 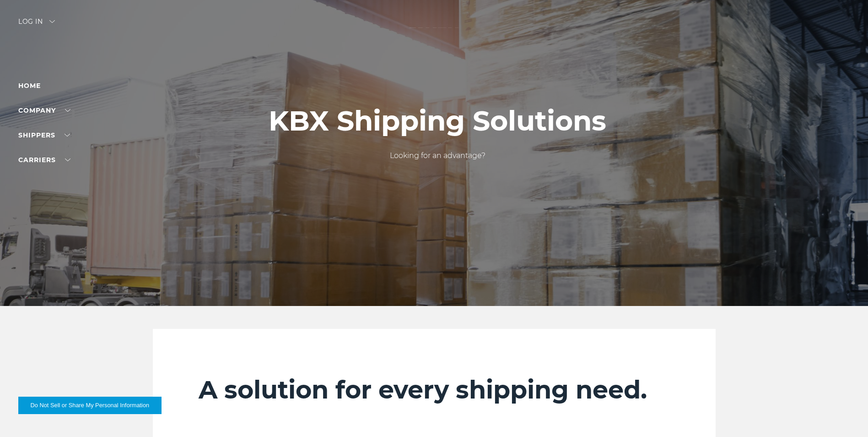 I want to click on a: SHIPPERS, so click(x=44, y=135).